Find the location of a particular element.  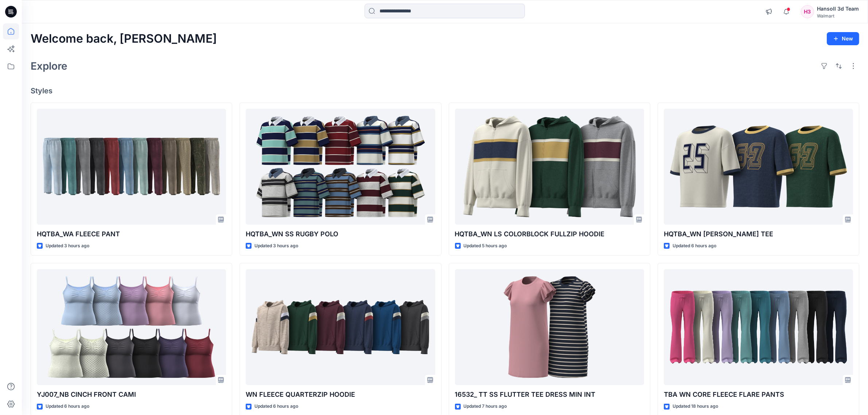

a: 16532_ TT SS FLUTTER TEE DRESS MIN INT is located at coordinates (549, 327).